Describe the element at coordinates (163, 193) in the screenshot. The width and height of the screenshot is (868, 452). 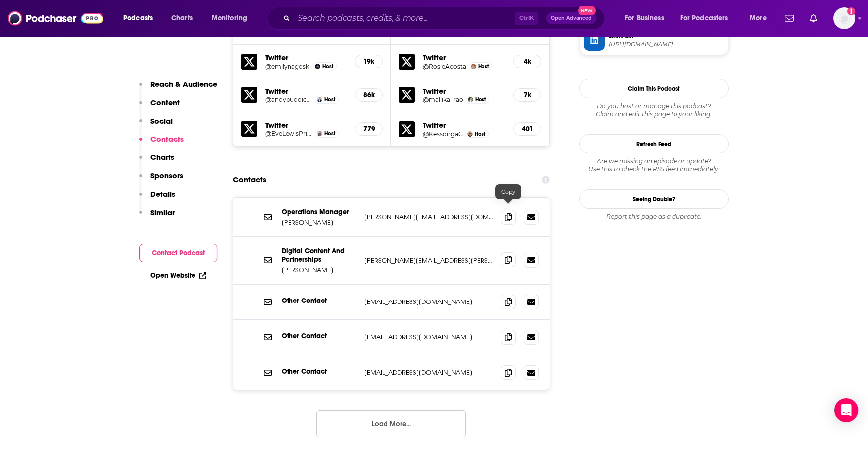
I see `p: Details` at that location.